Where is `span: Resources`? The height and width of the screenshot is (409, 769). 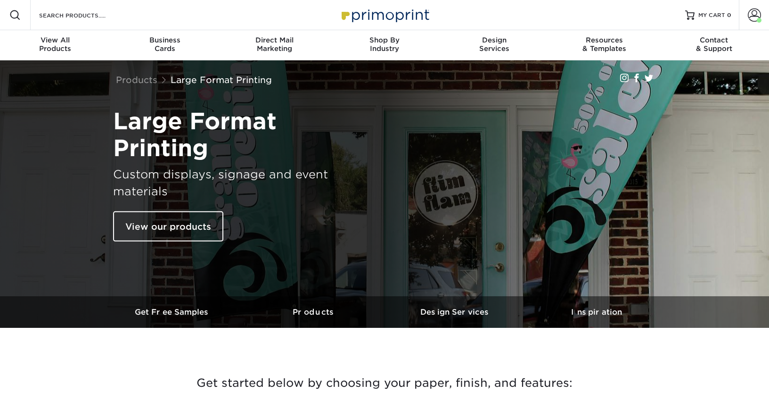
span: Resources is located at coordinates (604, 40).